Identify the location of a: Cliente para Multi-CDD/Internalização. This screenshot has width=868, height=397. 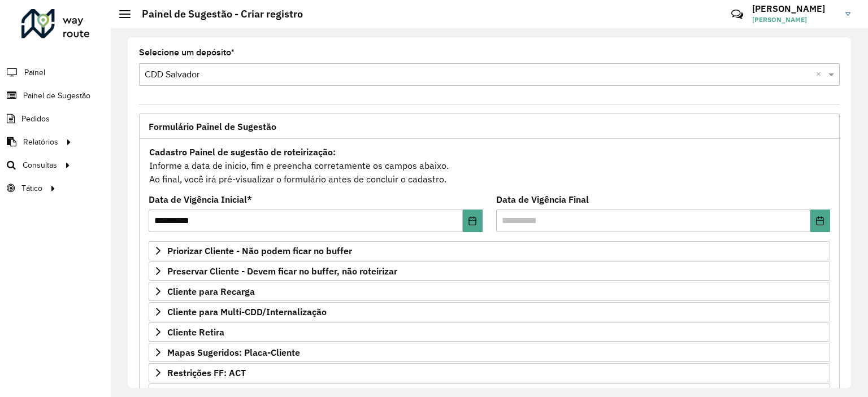
(489, 312).